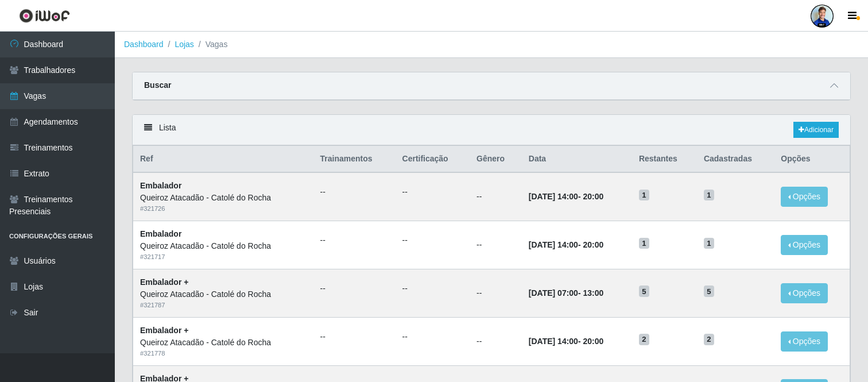 Image resolution: width=868 pixels, height=382 pixels. I want to click on div: # 321787, so click(223, 305).